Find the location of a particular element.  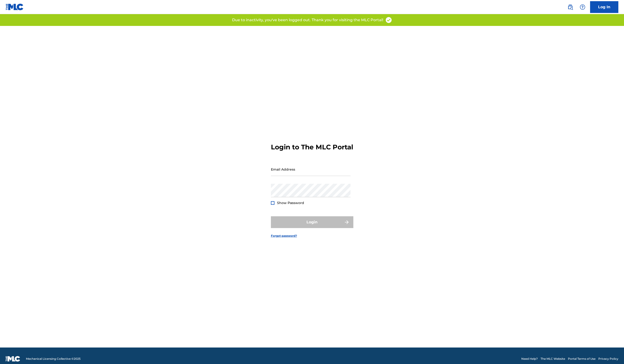

a: The MLC Website is located at coordinates (553, 358).